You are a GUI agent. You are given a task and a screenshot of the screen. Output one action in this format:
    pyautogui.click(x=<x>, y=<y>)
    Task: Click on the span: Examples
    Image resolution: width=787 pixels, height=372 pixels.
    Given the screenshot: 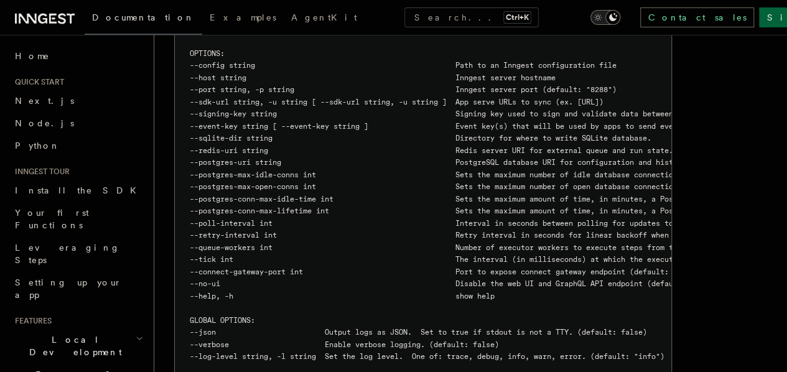 What is the action you would take?
    pyautogui.click(x=243, y=17)
    